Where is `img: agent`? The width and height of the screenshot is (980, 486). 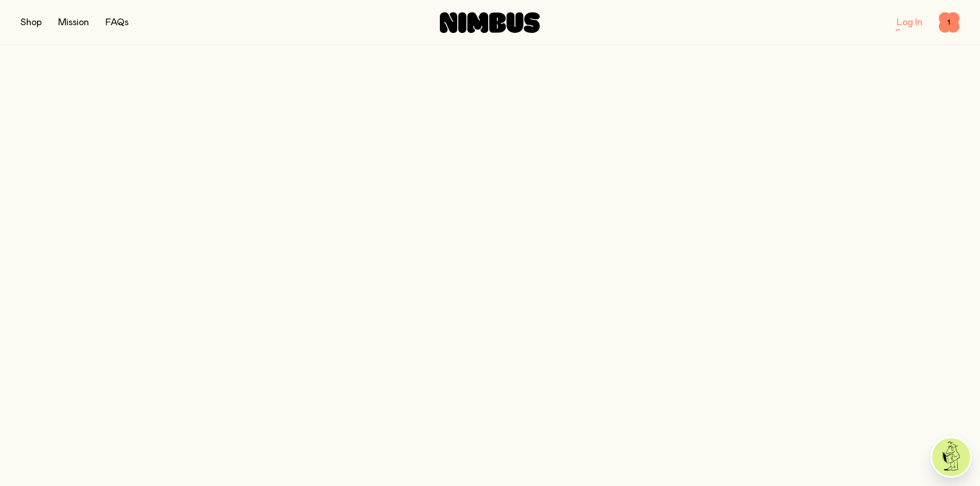 img: agent is located at coordinates (952, 458).